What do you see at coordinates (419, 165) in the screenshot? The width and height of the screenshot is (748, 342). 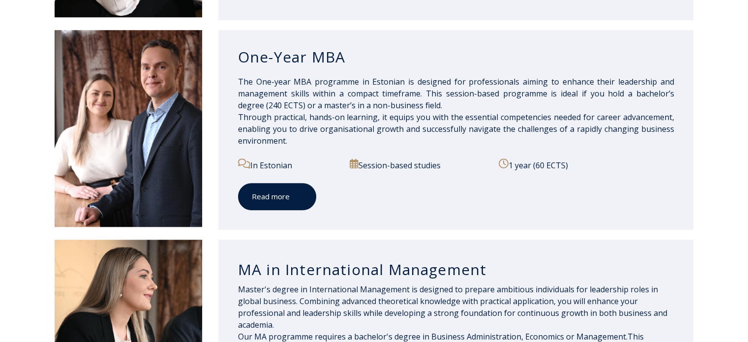 I see `p: Session-based studies` at bounding box center [419, 165].